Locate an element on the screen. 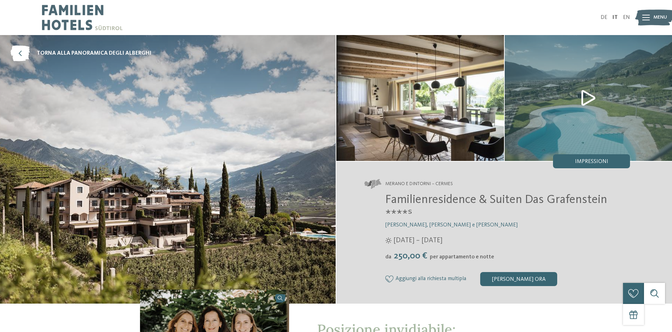  img: Il nostro family hotel a Merano e dintorni è perfetto per trascorrere giorni felici is located at coordinates (420, 98).